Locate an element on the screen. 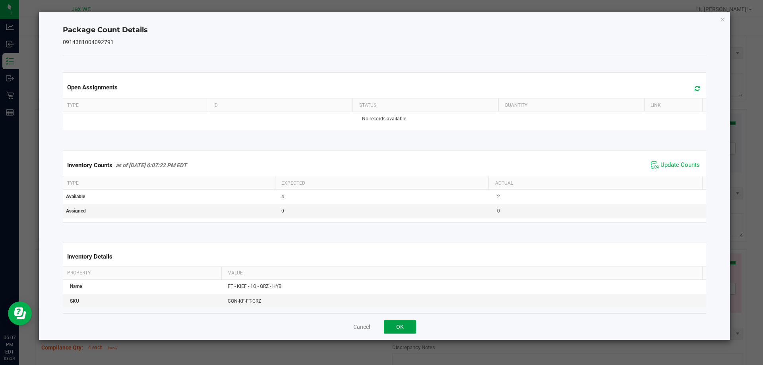  span: Quantity is located at coordinates (516, 105).